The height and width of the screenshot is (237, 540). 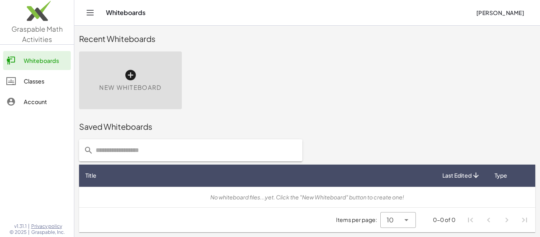 What do you see at coordinates (48, 232) in the screenshot?
I see `span: Graspable, Inc.` at bounding box center [48, 232].